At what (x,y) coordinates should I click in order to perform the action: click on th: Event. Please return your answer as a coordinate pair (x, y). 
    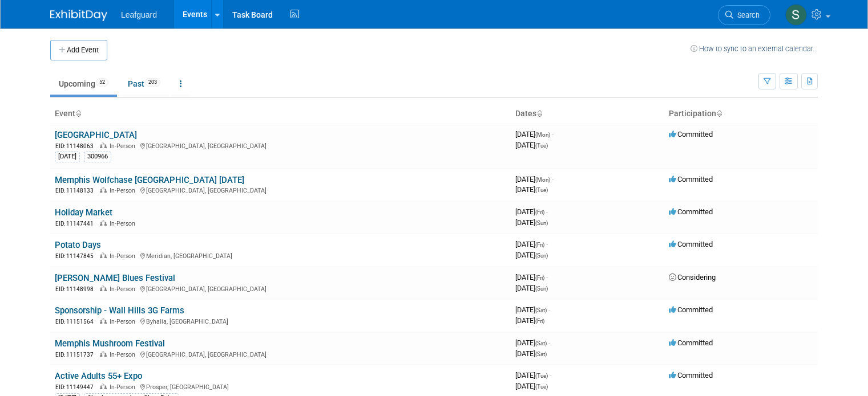
    Looking at the image, I should click on (280, 114).